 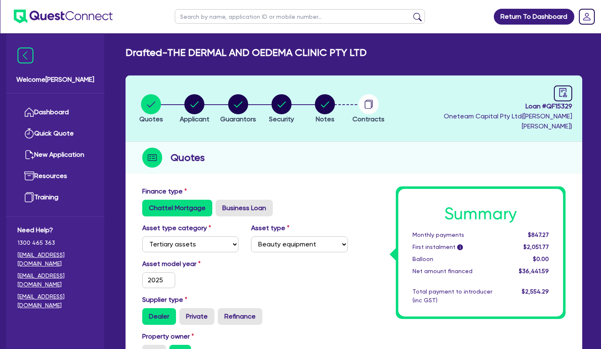 What do you see at coordinates (29, 176) in the screenshot?
I see `img: resources` at bounding box center [29, 176].